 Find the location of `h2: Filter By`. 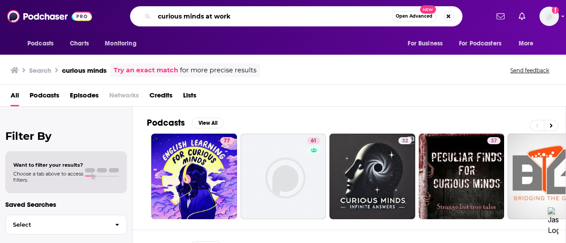

h2: Filter By is located at coordinates (66, 136).